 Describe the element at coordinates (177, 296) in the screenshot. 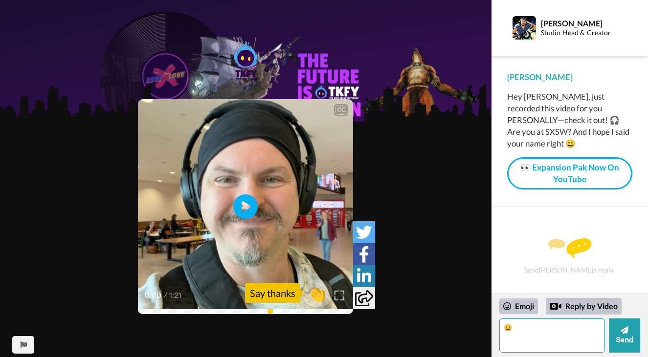

I see `span: 1:21` at that location.